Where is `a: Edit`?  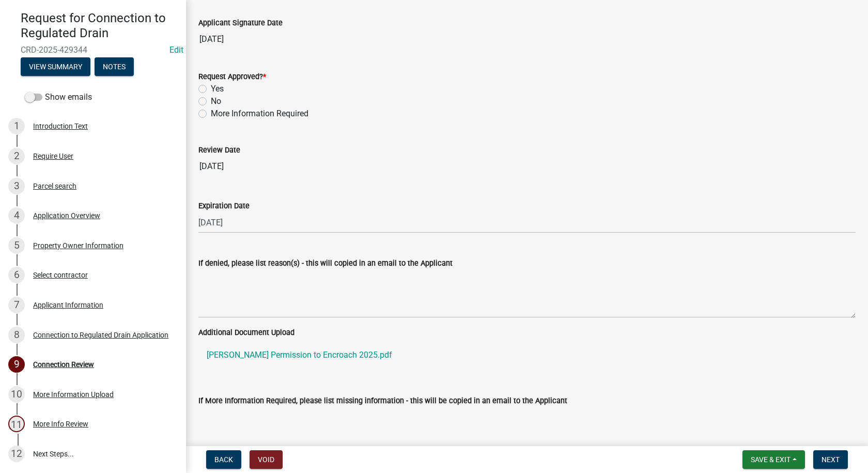
a: Edit is located at coordinates (176, 49).